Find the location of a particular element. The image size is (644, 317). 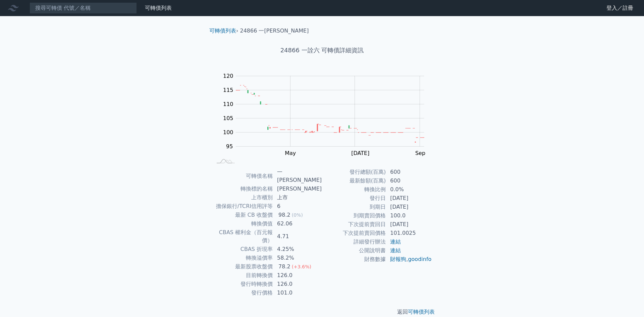

td: 最新股票收盤價 is located at coordinates (242, 267).